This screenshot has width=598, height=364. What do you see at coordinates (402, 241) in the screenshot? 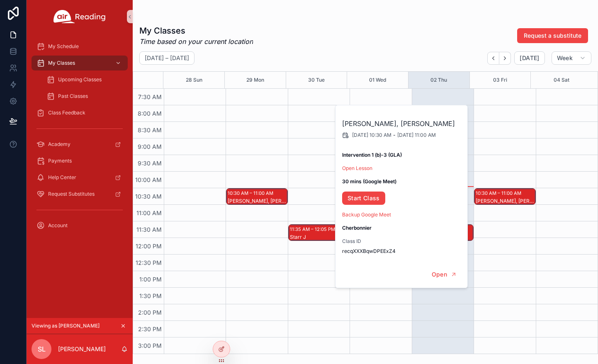
I see `span: Class ID` at bounding box center [402, 241].